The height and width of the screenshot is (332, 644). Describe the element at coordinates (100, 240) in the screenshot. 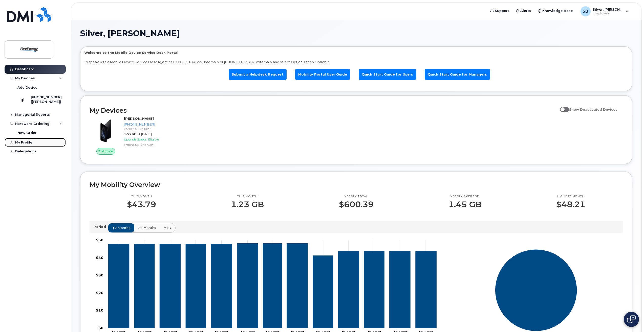

I see `tspan: $50` at that location.